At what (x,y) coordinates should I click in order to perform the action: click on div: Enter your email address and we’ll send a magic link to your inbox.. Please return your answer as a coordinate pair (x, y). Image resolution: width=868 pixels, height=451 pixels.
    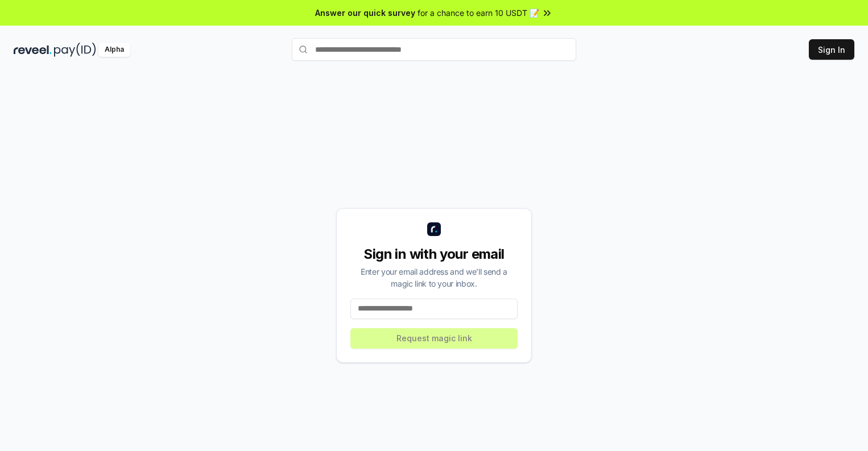
    Looking at the image, I should click on (434, 278).